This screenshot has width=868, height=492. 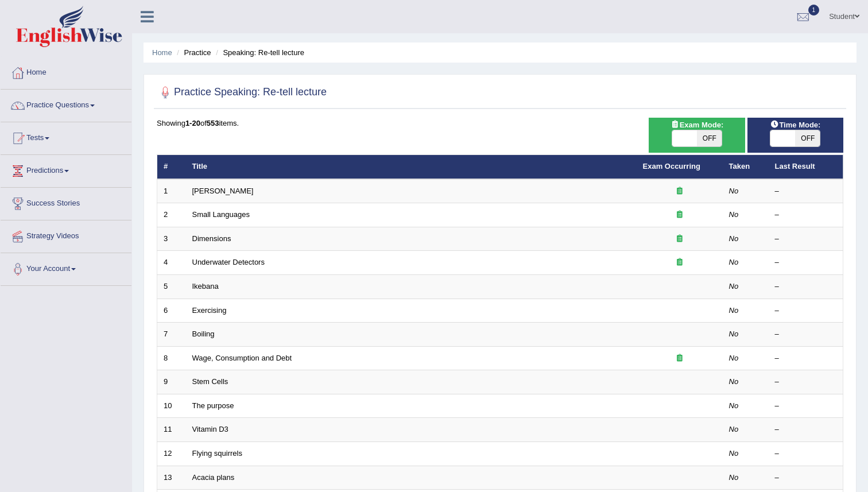 What do you see at coordinates (172, 287) in the screenshot?
I see `td: 5` at bounding box center [172, 287].